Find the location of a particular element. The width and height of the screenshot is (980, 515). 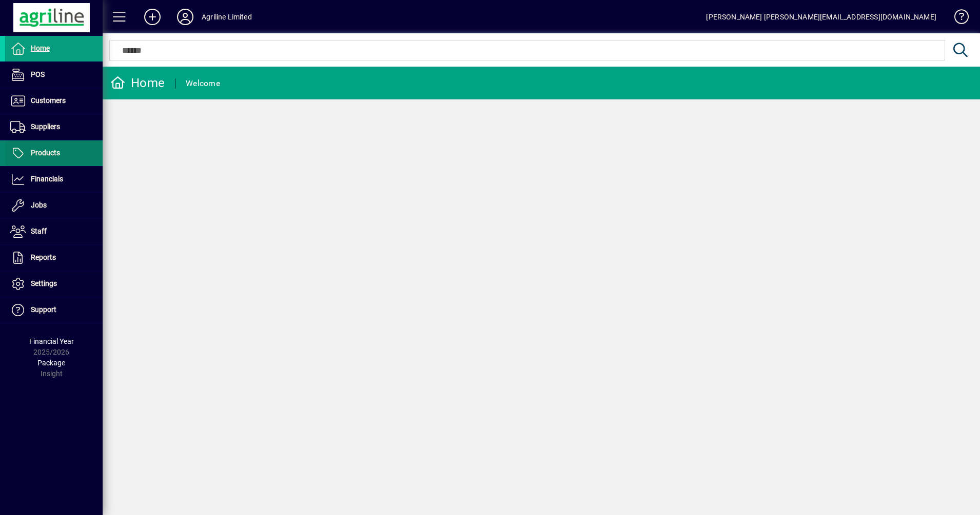

a: Support is located at coordinates (54, 310).